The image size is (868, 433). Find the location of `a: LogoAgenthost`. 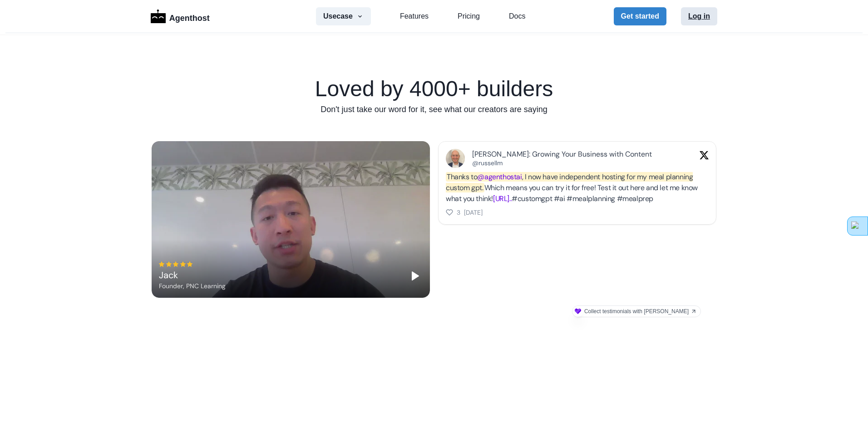

a: LogoAgenthost is located at coordinates (180, 16).